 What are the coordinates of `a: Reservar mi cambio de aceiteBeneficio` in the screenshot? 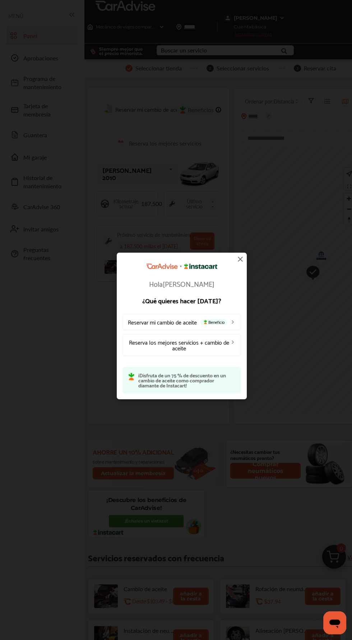 It's located at (182, 322).